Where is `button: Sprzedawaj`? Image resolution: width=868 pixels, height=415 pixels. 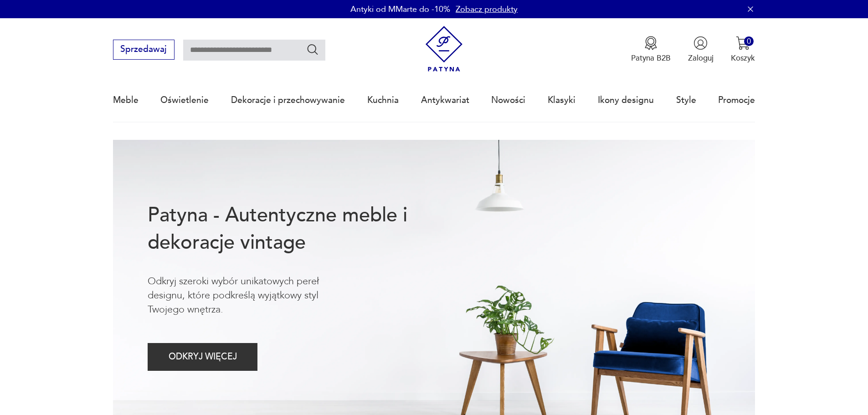
button: Sprzedawaj is located at coordinates (144, 50).